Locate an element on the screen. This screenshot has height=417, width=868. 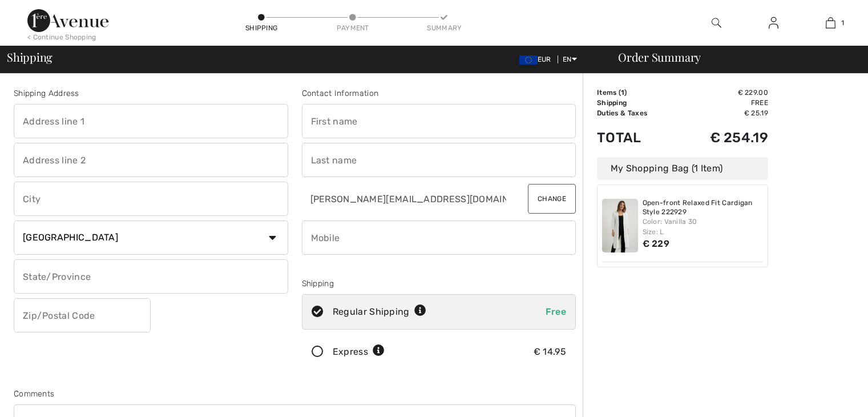
td: Shipping is located at coordinates (636, 103).